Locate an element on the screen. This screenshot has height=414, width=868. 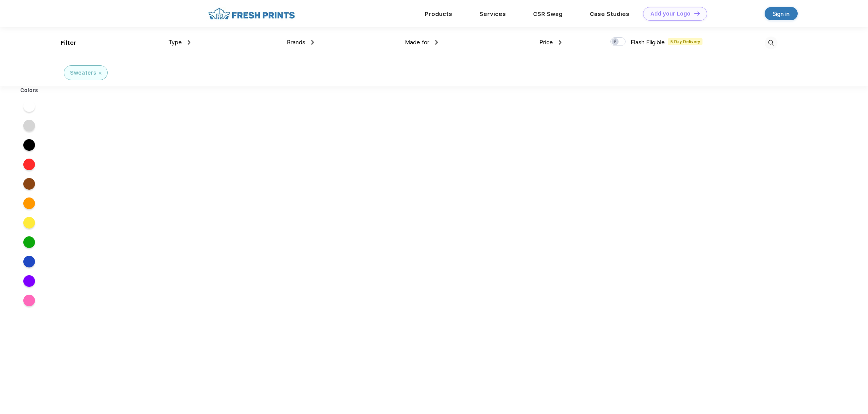
div: Sign in is located at coordinates (781, 13).